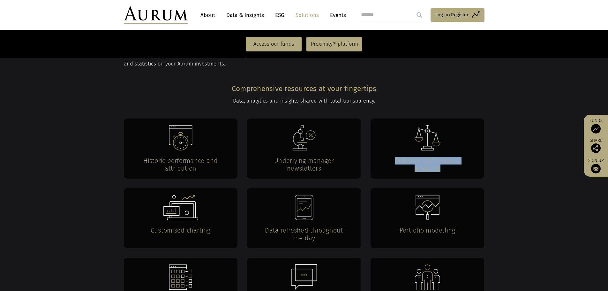 The height and width of the screenshot is (291, 608). What do you see at coordinates (181, 230) in the screenshot?
I see `h4: Customised charting` at bounding box center [181, 230].